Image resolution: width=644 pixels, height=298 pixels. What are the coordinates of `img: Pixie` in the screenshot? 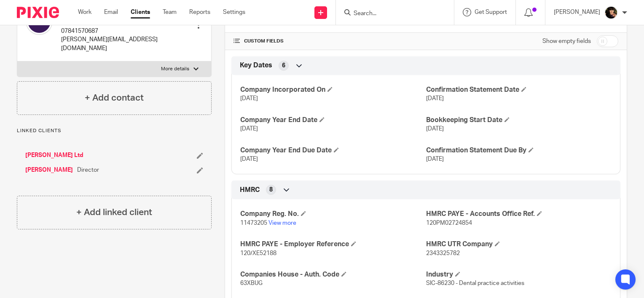 It's located at (38, 12).